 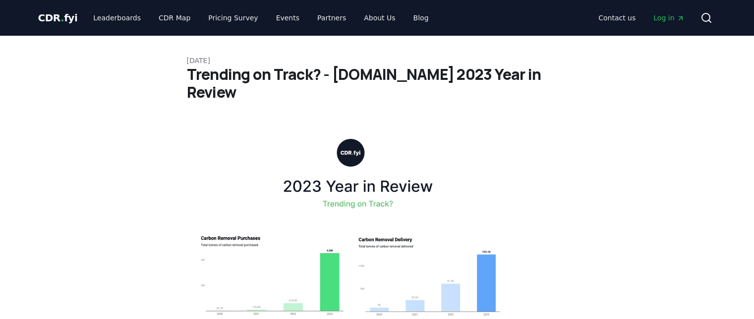 I want to click on a: Blog, so click(x=421, y=18).